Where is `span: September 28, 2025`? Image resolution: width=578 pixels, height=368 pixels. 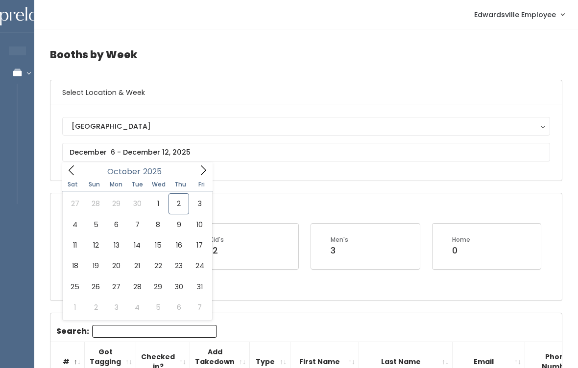
span: September 28, 2025 is located at coordinates (95, 204).